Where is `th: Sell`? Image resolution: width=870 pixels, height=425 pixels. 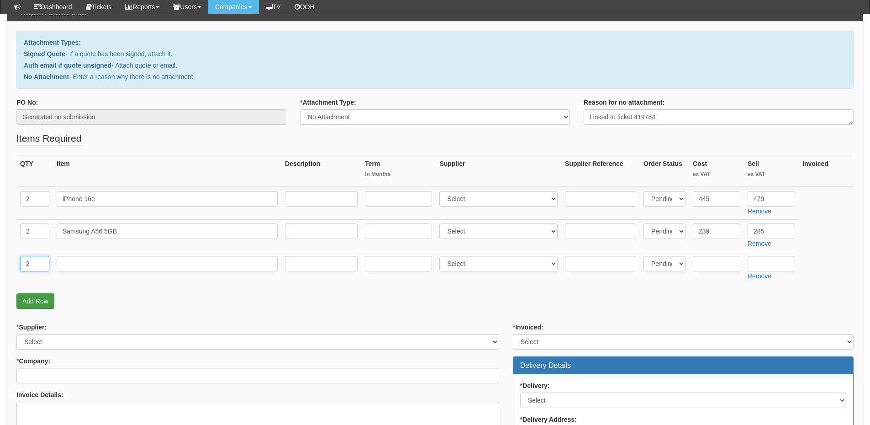 th: Sell is located at coordinates (771, 171).